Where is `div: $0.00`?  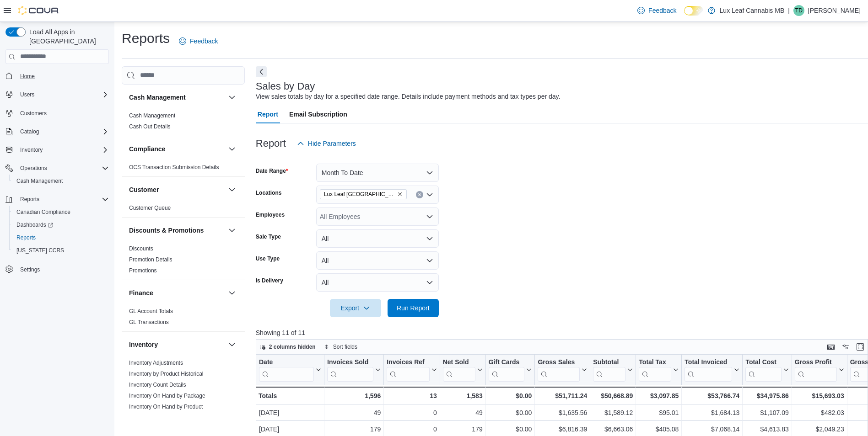 div: $0.00 is located at coordinates (510, 429).